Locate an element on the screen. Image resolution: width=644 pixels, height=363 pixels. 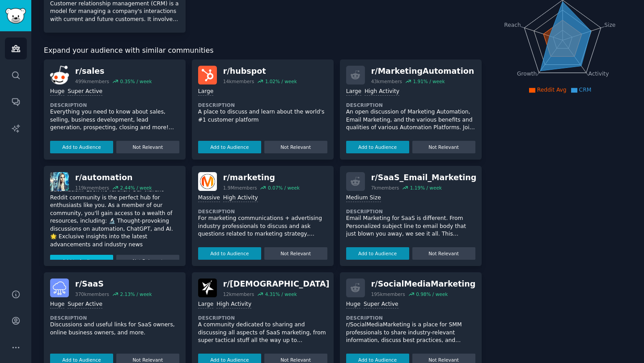
p: r/SocialMediaMarketing is a place for SMM professionals to share industry-relevant information, d... is located at coordinates (410, 333).